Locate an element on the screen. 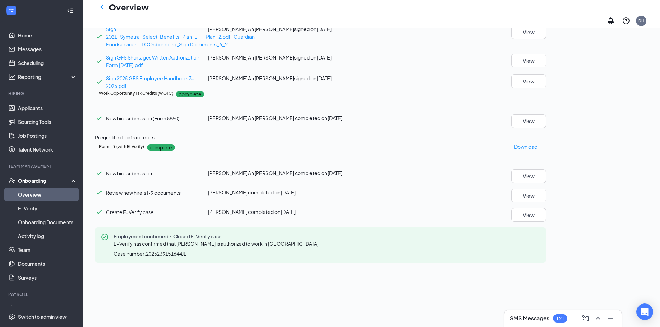  span: Employment confirmed・Closed E-Verify case is located at coordinates (218, 236).